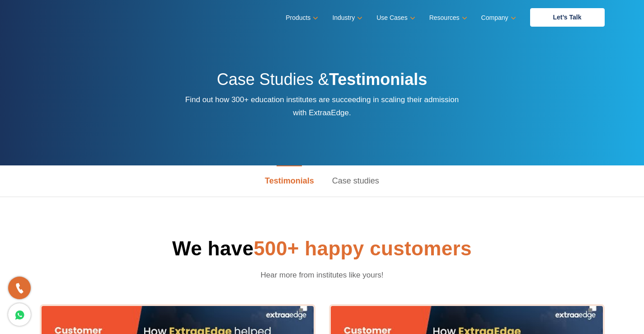 This screenshot has height=334, width=644. What do you see at coordinates (447, 18) in the screenshot?
I see `a: Resources` at bounding box center [447, 18].